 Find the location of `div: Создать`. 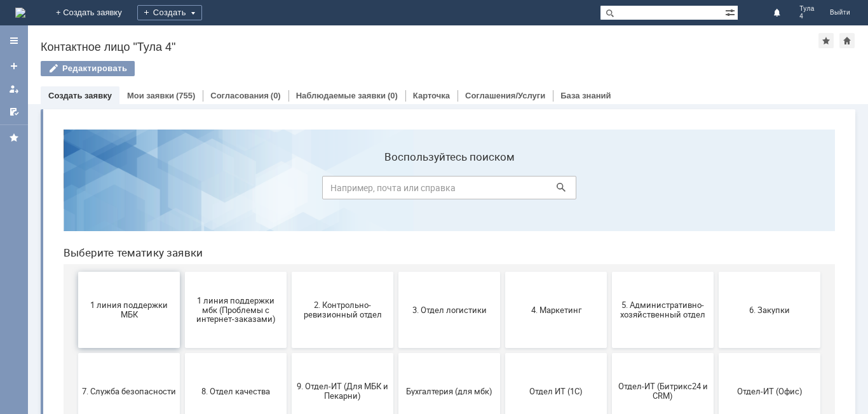

div: Создать is located at coordinates (170, 12).